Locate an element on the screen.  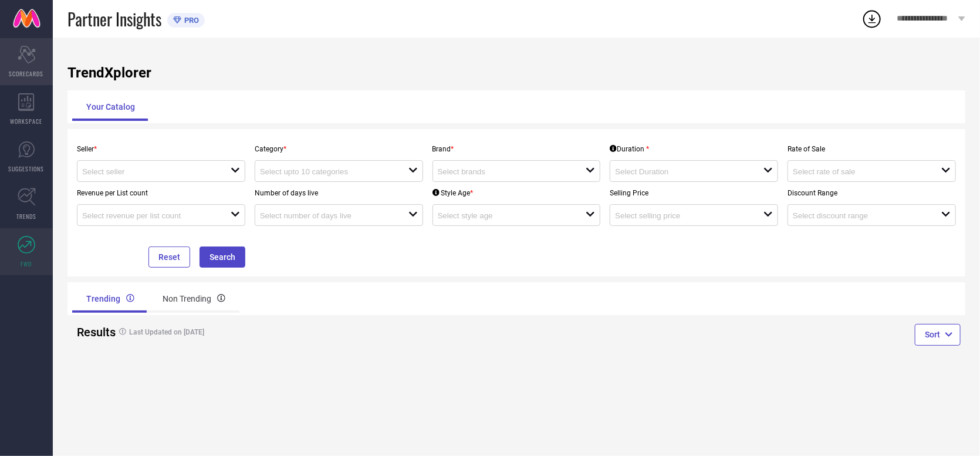
p: Category is located at coordinates (339, 149).